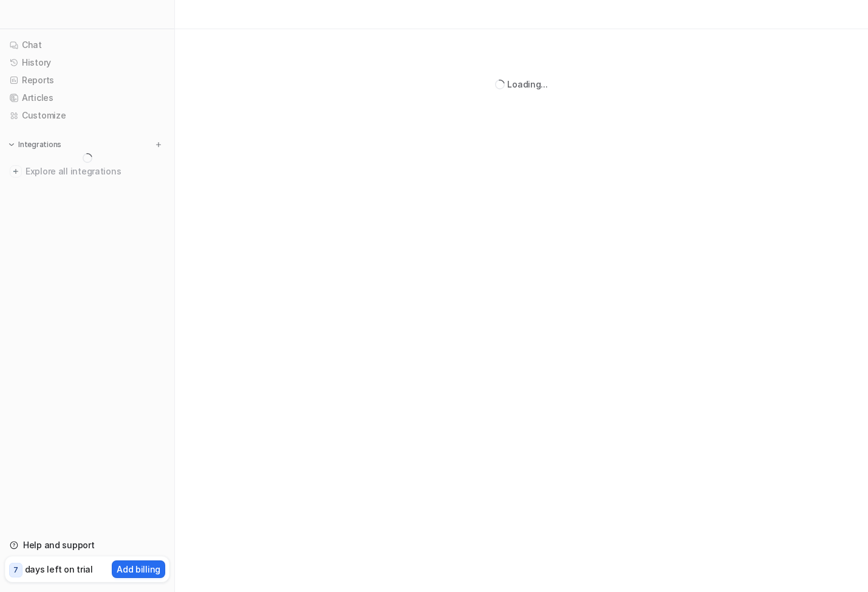 The height and width of the screenshot is (592, 868). Describe the element at coordinates (40, 145) in the screenshot. I see `p: Integrations` at that location.